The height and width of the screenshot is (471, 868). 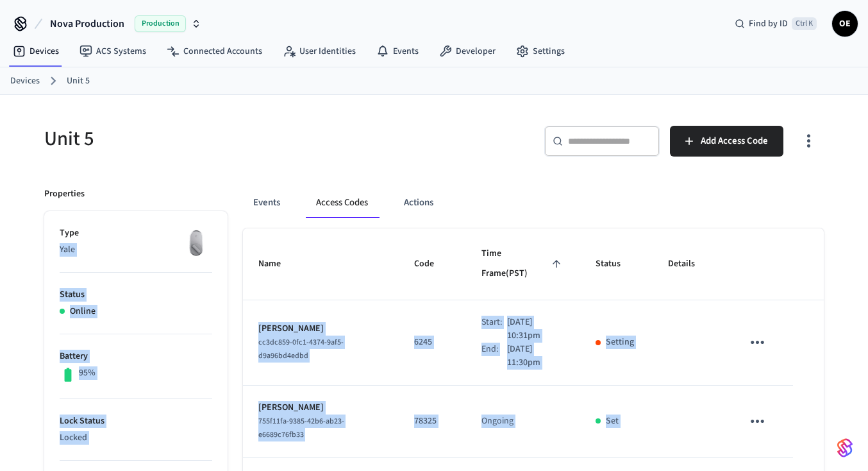 I want to click on a: Developer, so click(x=467, y=51).